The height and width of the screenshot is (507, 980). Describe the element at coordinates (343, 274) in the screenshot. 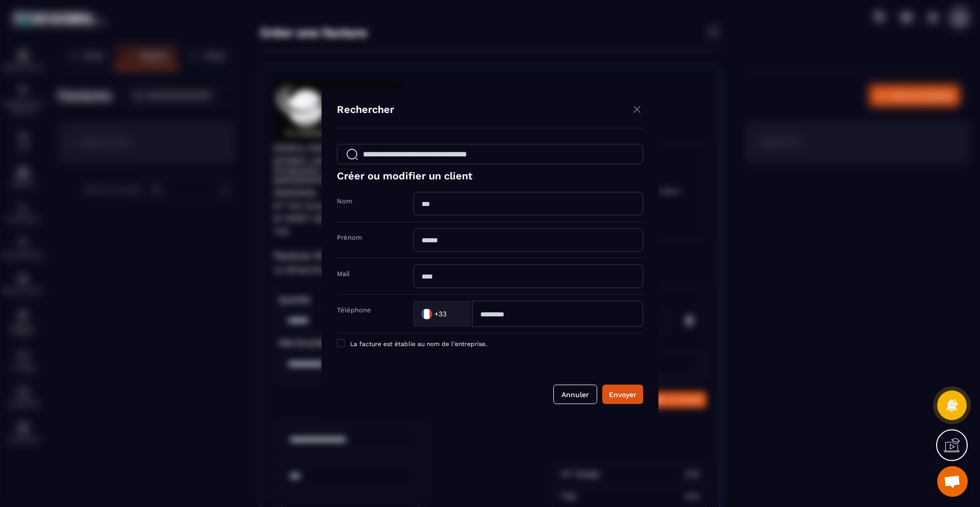

I see `label: Mail` at that location.